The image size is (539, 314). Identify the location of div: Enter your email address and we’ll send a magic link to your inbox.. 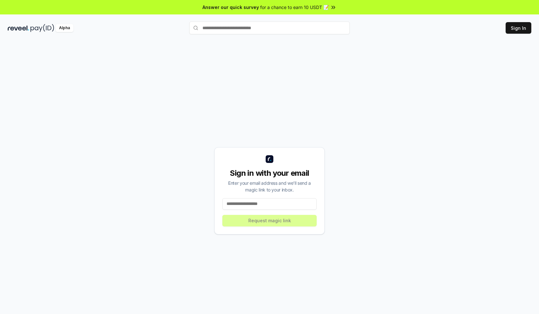
(269, 186).